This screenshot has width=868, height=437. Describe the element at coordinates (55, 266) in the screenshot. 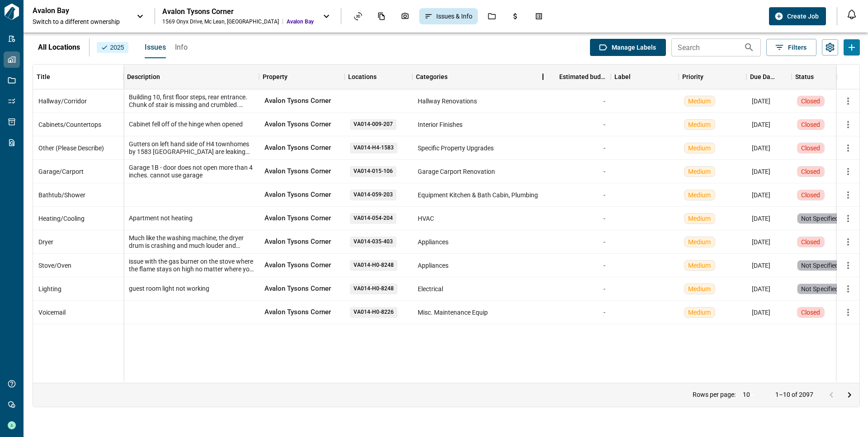

I see `span: Stove/Oven` at that location.